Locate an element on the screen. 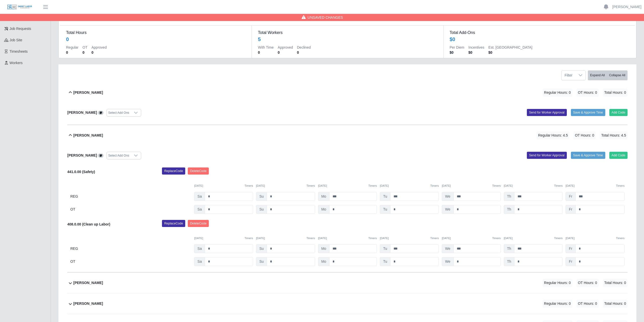 The height and width of the screenshot is (322, 644). dt: Regular is located at coordinates (72, 47).